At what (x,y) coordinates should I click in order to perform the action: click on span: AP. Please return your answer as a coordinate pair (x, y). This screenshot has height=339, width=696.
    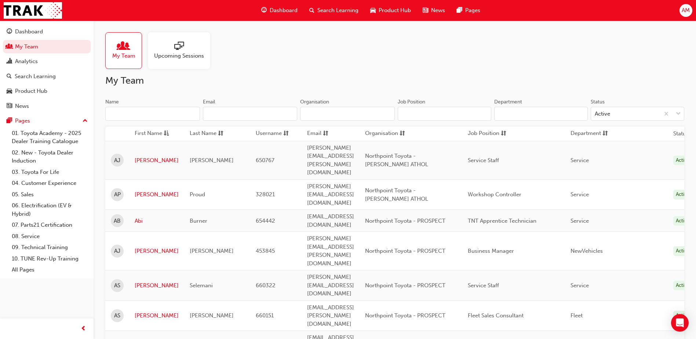
    Looking at the image, I should click on (117, 194).